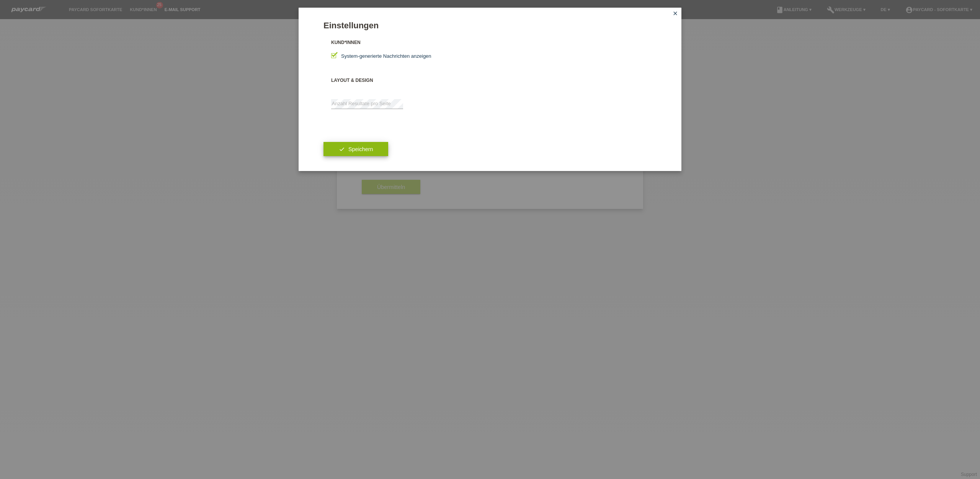  What do you see at coordinates (356, 149) in the screenshot?
I see `button: check Speichern` at bounding box center [356, 149].